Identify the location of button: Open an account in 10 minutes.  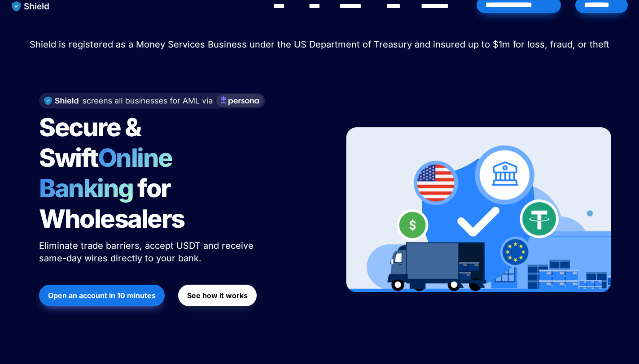
(102, 296).